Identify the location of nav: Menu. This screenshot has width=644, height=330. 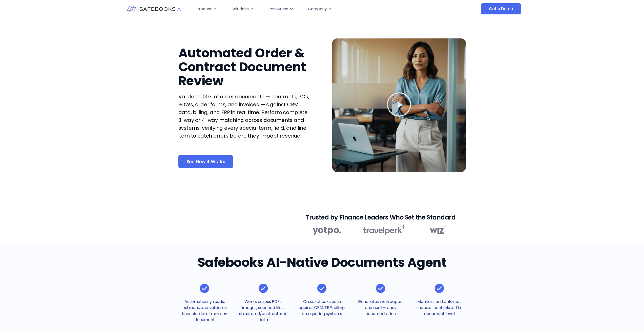
(311, 9).